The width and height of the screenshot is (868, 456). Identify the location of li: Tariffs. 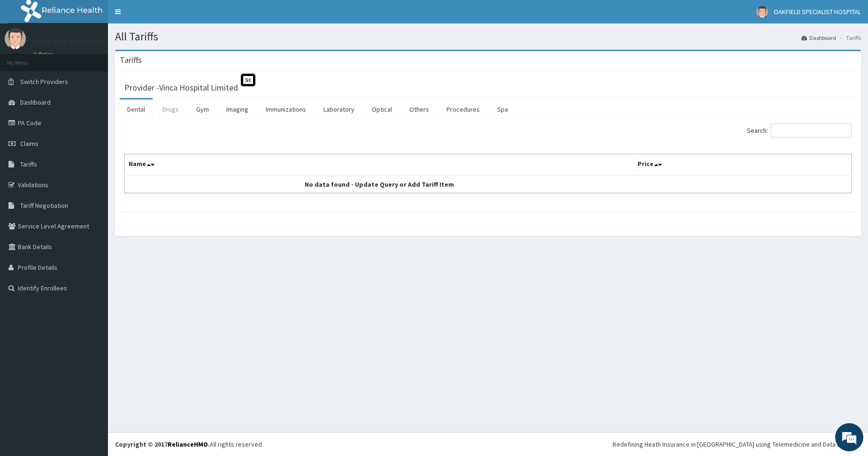
(849, 37).